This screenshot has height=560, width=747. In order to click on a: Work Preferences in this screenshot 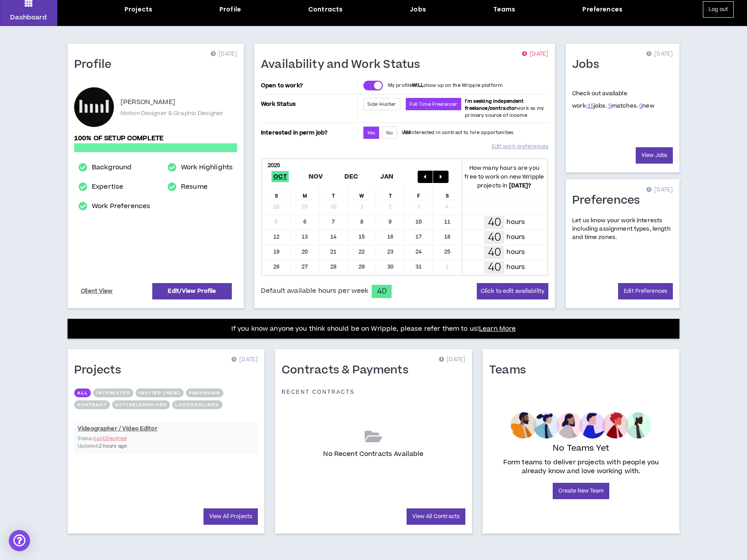, I will do `click(121, 206)`.